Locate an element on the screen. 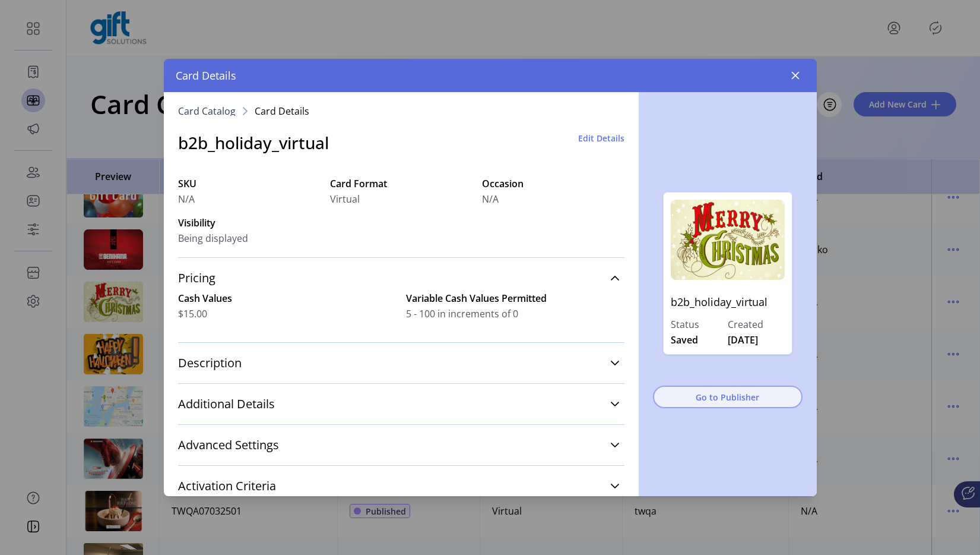 Image resolution: width=980 pixels, height=555 pixels. a: Activation Criteria is located at coordinates (401, 486).